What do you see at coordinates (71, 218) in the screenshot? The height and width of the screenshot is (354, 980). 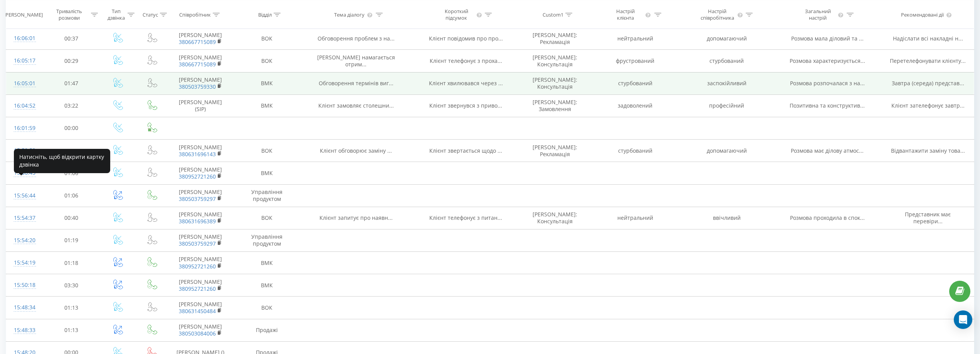 I see `td: 00:40` at bounding box center [71, 218].